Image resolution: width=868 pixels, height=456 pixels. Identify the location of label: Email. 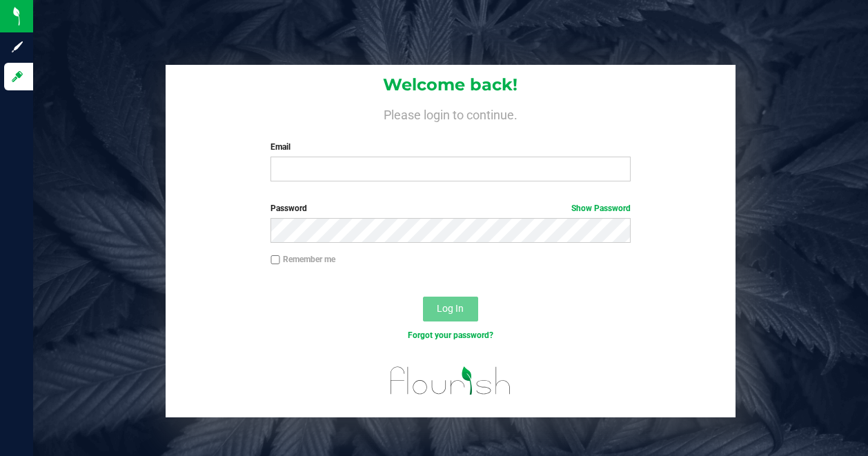
(450, 147).